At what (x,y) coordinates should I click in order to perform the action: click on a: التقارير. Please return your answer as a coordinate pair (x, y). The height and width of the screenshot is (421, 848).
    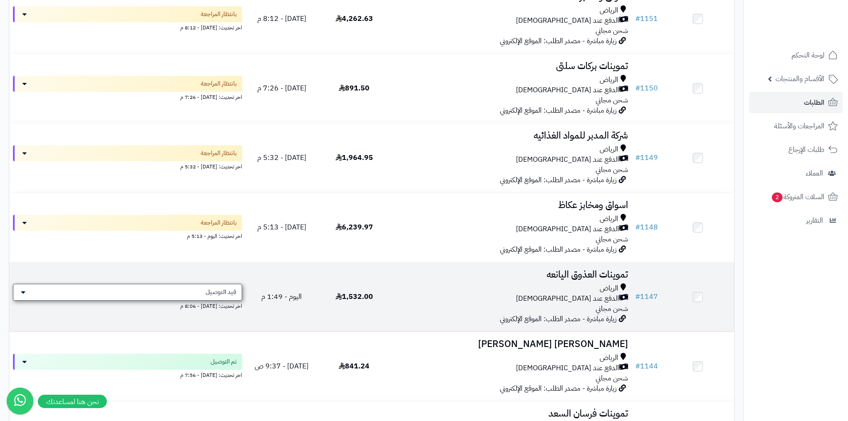
    Looking at the image, I should click on (796, 220).